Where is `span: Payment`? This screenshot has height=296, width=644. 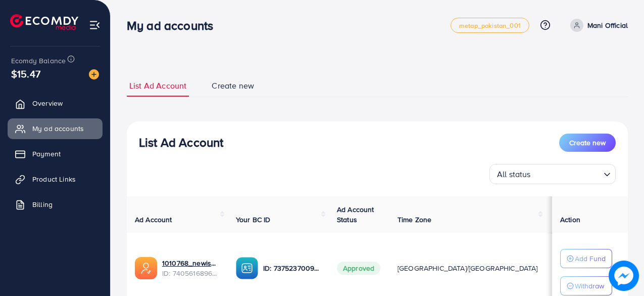
span: Payment is located at coordinates (46, 154).